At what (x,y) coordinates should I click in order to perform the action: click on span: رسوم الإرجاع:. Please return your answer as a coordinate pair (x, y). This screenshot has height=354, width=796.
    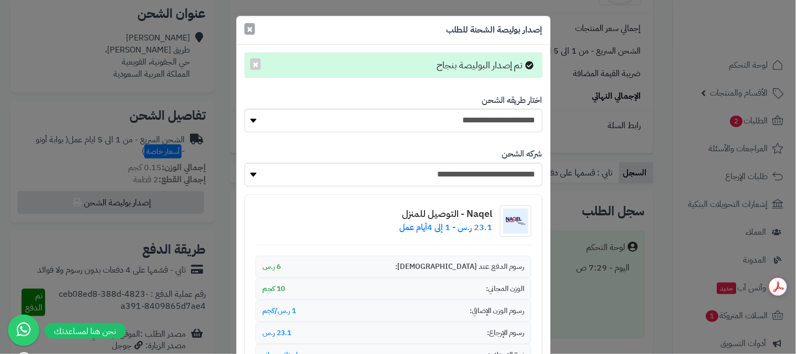
    Looking at the image, I should click on (506, 333).